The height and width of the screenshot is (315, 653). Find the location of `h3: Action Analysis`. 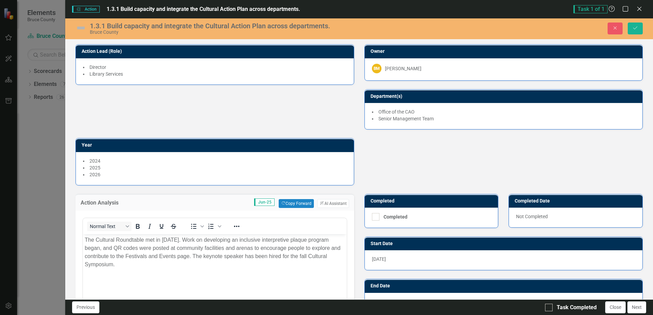

h3: Action Analysis is located at coordinates (119, 203).